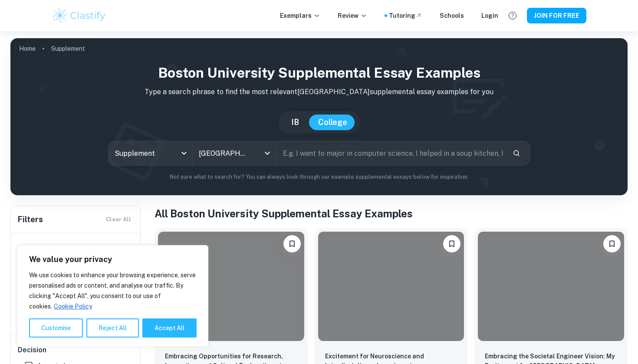  I want to click on p: We value your privacy, so click(113, 260).